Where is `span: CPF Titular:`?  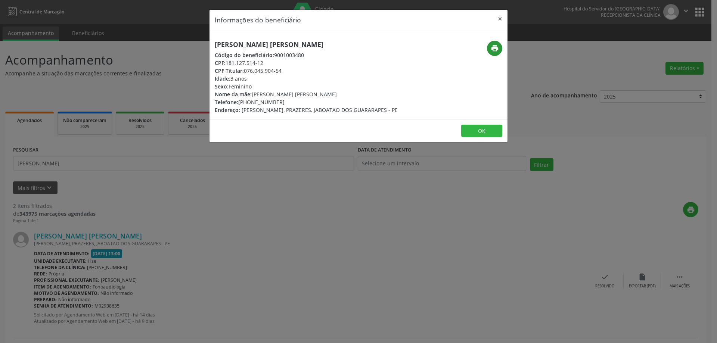
span: CPF Titular: is located at coordinates (229, 71).